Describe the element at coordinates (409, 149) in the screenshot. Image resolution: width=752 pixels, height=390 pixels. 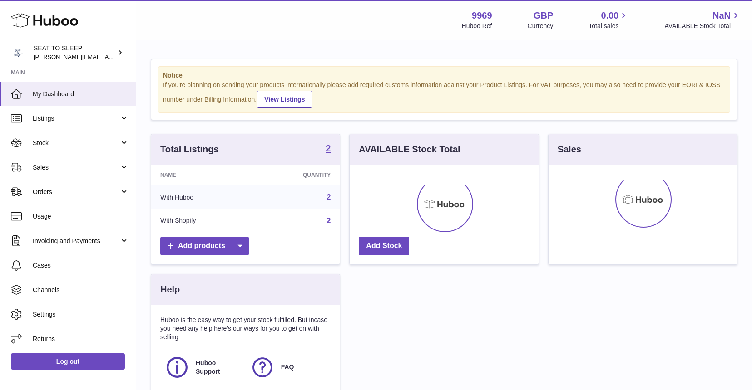
I see `h3: AVAILABLE Stock Total` at that location.